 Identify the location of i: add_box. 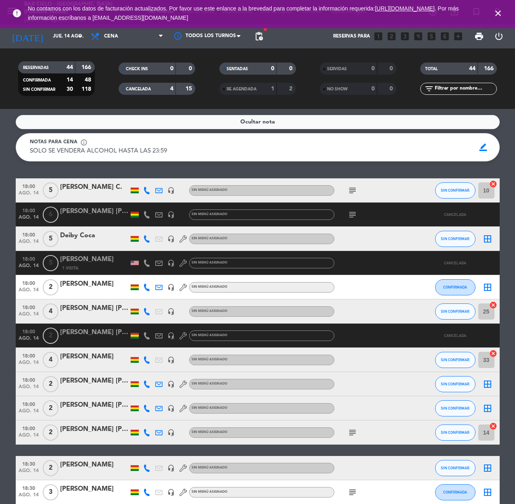
(458, 36).